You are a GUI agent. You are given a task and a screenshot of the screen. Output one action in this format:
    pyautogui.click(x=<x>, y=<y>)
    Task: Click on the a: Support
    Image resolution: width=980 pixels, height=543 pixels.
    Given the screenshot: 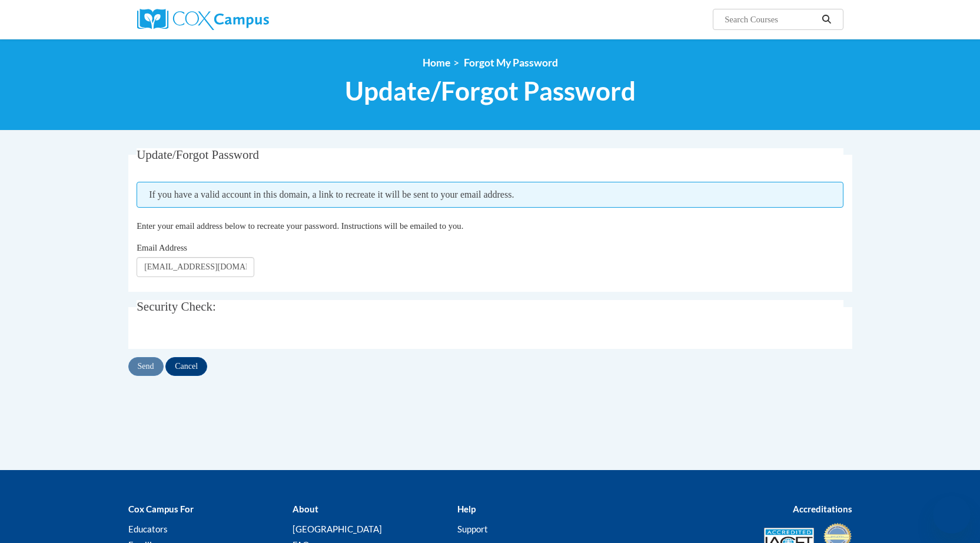 What is the action you would take?
    pyautogui.click(x=472, y=529)
    